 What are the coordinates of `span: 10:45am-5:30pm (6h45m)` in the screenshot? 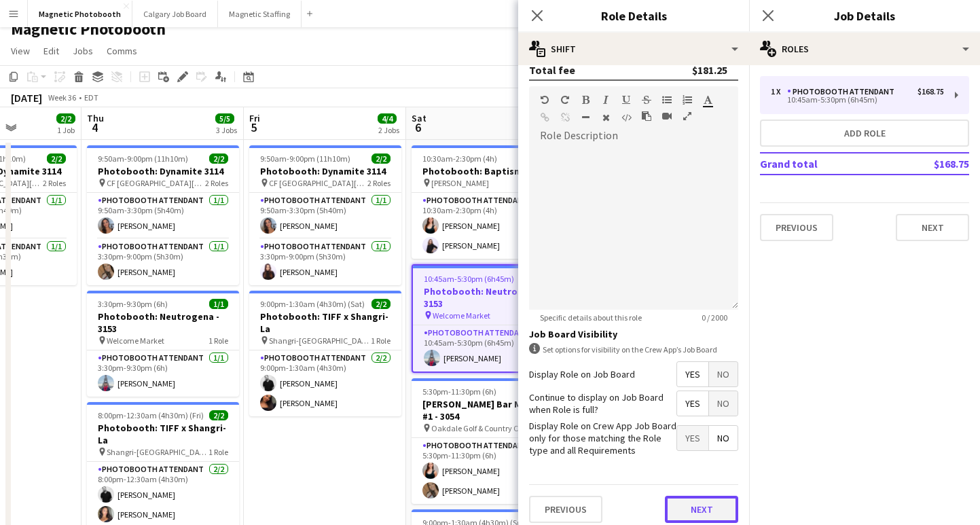 It's located at (468, 279).